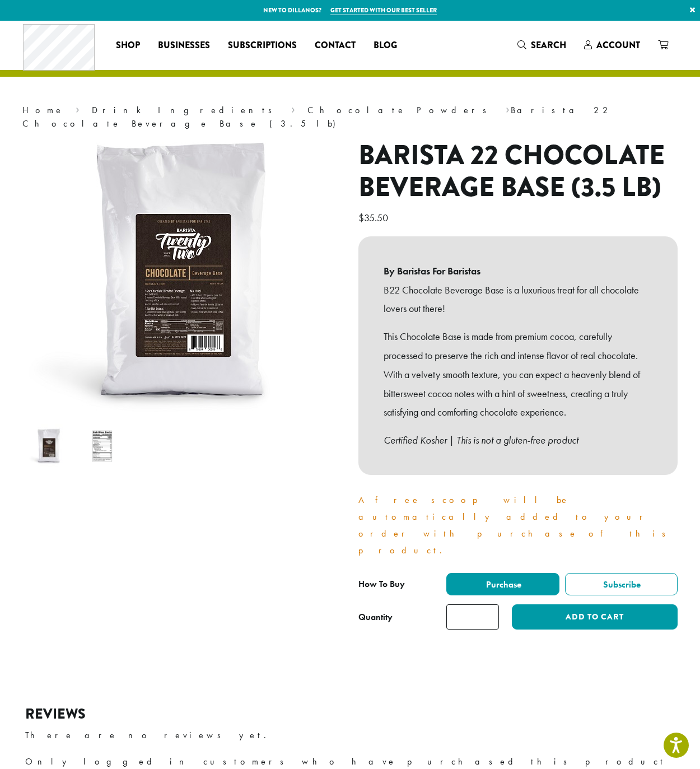 Image resolution: width=700 pixels, height=769 pixels. What do you see at coordinates (375, 218) in the screenshot?
I see `bdi: 35.50` at bounding box center [375, 218].